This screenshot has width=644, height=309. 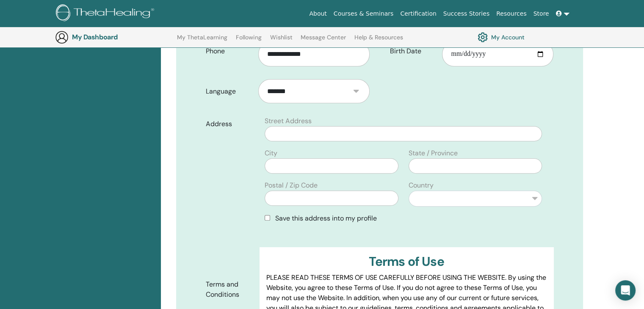 What do you see at coordinates (378, 40) in the screenshot?
I see `a: Help & Resources` at bounding box center [378, 40].